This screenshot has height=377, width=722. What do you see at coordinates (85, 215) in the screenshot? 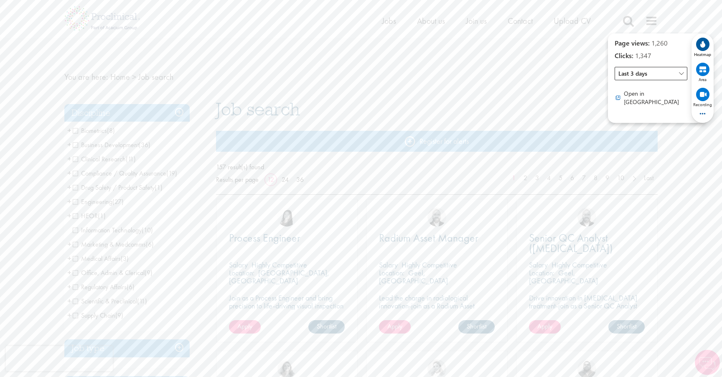
I see `span: HEOR` at bounding box center [85, 215].